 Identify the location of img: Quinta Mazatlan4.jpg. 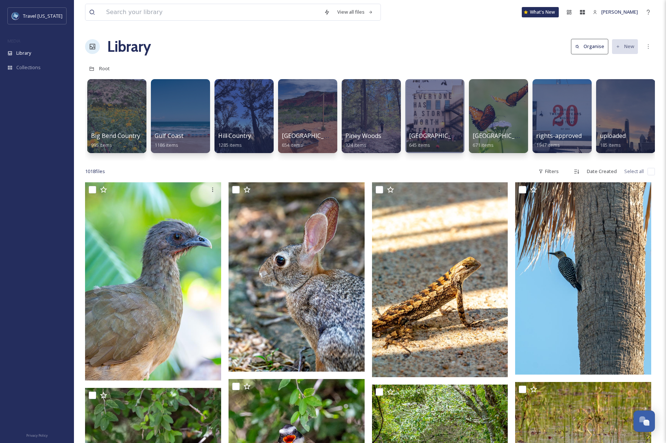
(153, 282).